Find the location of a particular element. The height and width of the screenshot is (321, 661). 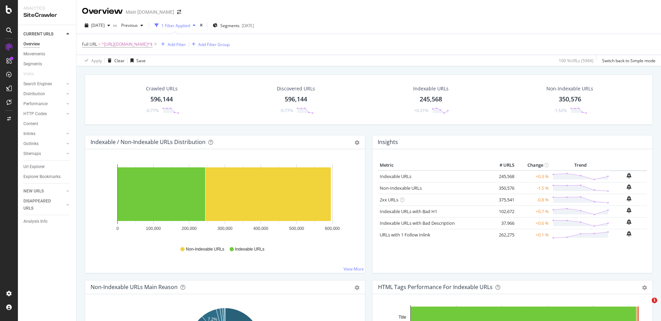

div: A chart. is located at coordinates (225, 200).